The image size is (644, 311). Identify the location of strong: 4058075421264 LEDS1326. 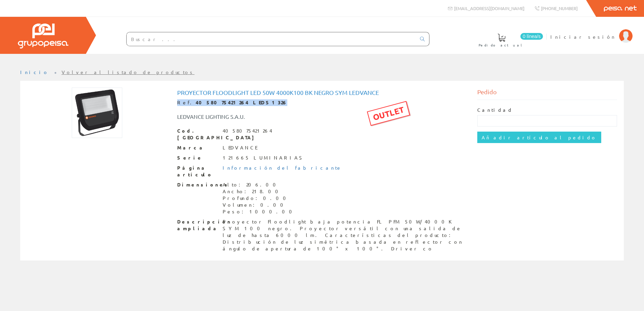
(241, 102).